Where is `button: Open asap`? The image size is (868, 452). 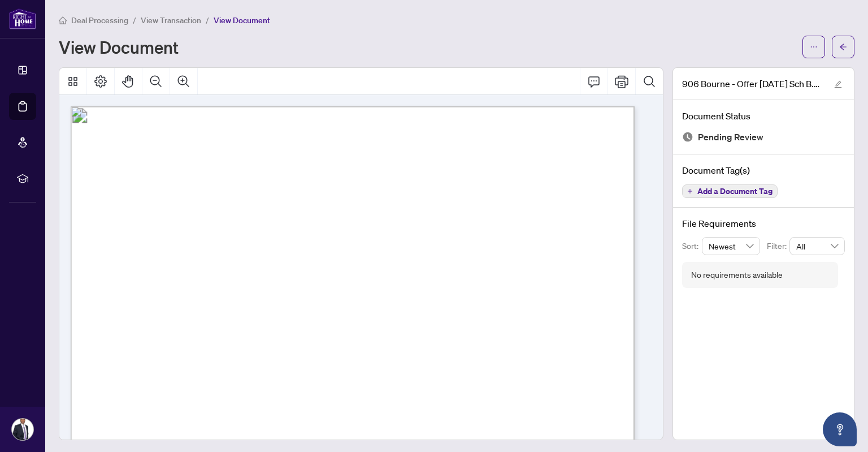 button: Open asap is located at coordinates (840, 429).